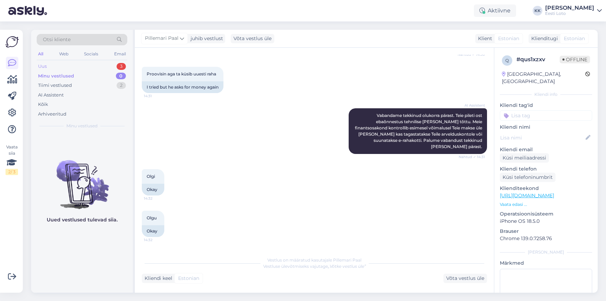 The height and width of the screenshot is (301, 606). Describe the element at coordinates (314, 266) in the screenshot. I see `span: Vestluse ülevõtmiseks vajutage` at that location.